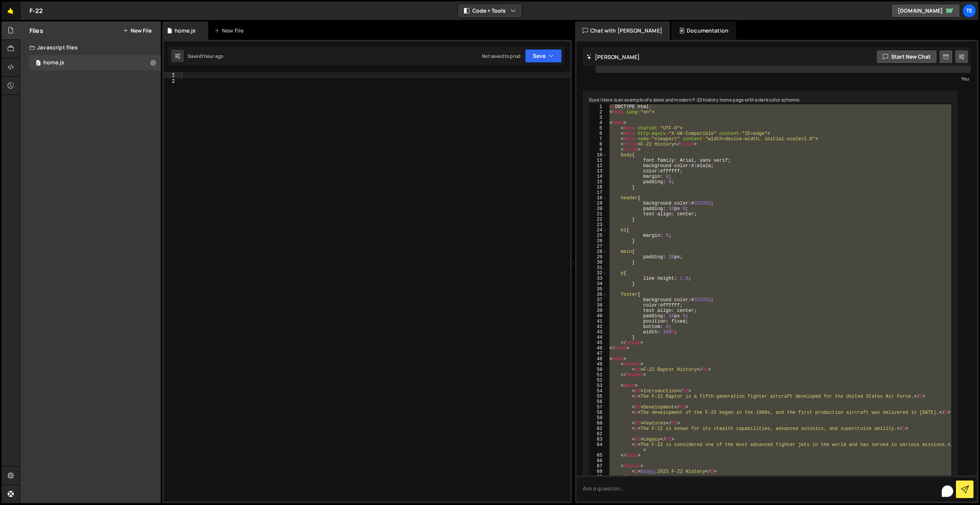  I want to click on div: 20, so click(598, 209).